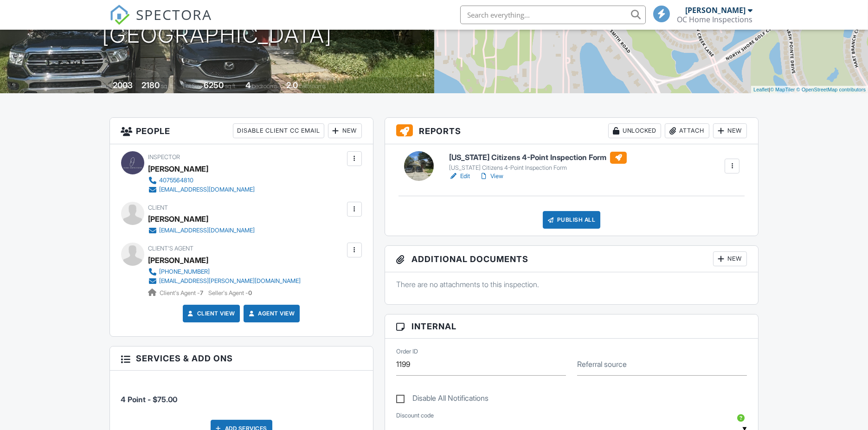 The height and width of the screenshot is (430, 868). Describe the element at coordinates (414, 415) in the screenshot. I see `label: Discount code` at that location.